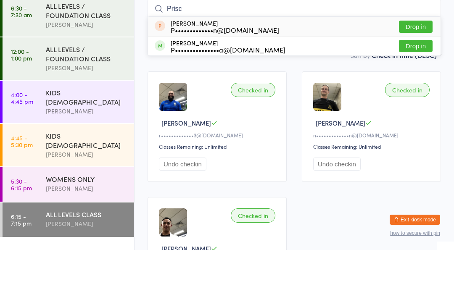 The width and height of the screenshot is (454, 297). What do you see at coordinates (22, 145) in the screenshot?
I see `time: 4:00 - 4:45 pm` at bounding box center [22, 145].